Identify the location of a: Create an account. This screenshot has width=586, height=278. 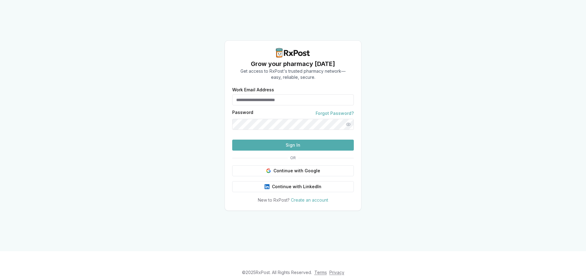
(309, 200).